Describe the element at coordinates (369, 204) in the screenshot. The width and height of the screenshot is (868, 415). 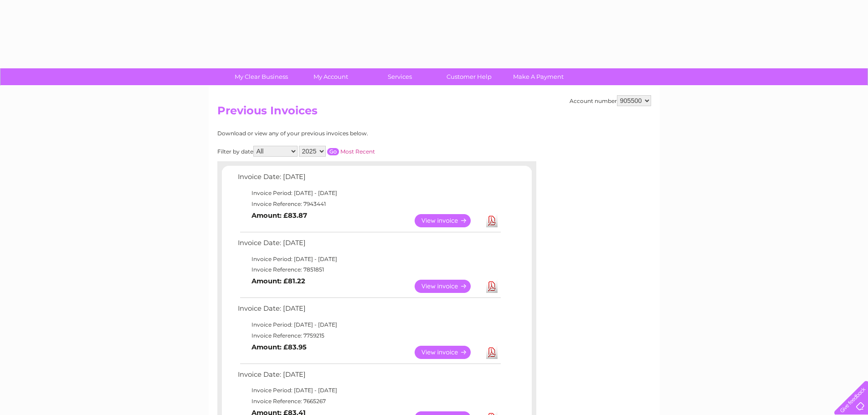
I see `td: Invoice Reference: 7943441` at that location.